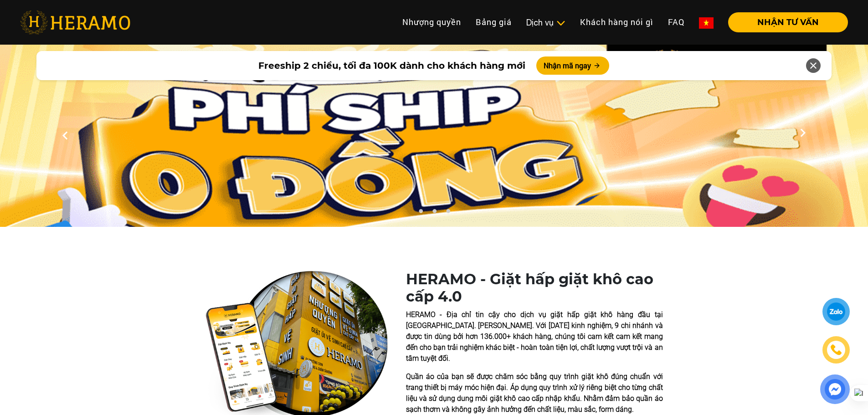  What do you see at coordinates (545, 22) in the screenshot?
I see `div: Dịch vụ` at bounding box center [545, 22].